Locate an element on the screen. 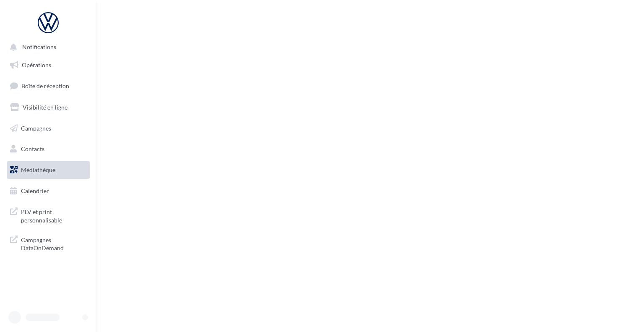 The width and height of the screenshot is (644, 332). span: Médiathèque is located at coordinates (38, 170).